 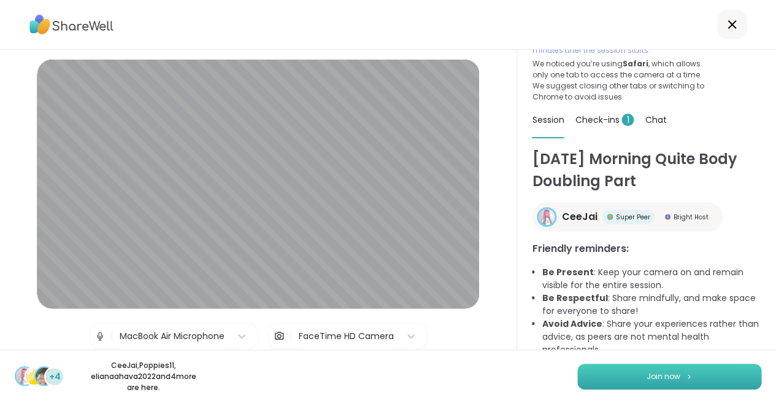 What do you see at coordinates (652, 336) in the screenshot?
I see `li: : Share your experiences rather than advice, as peers are not mental health professionals.` at bounding box center [652, 336].